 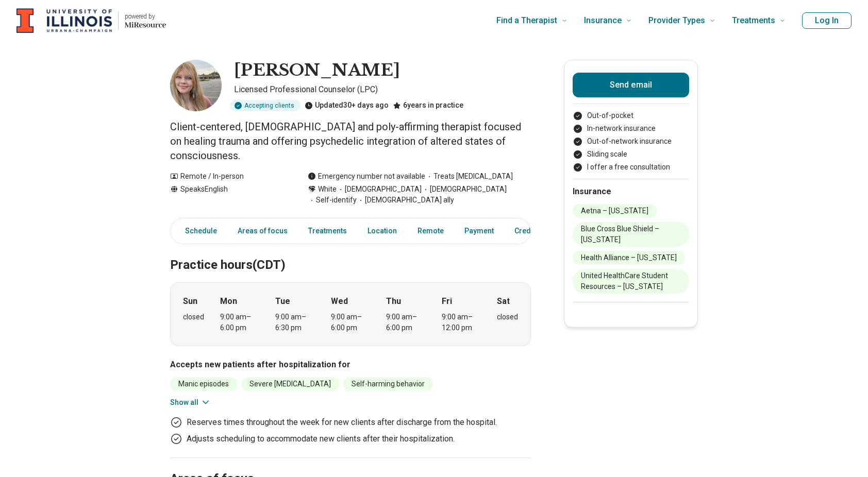 I want to click on a: Areas of focus, so click(x=263, y=231).